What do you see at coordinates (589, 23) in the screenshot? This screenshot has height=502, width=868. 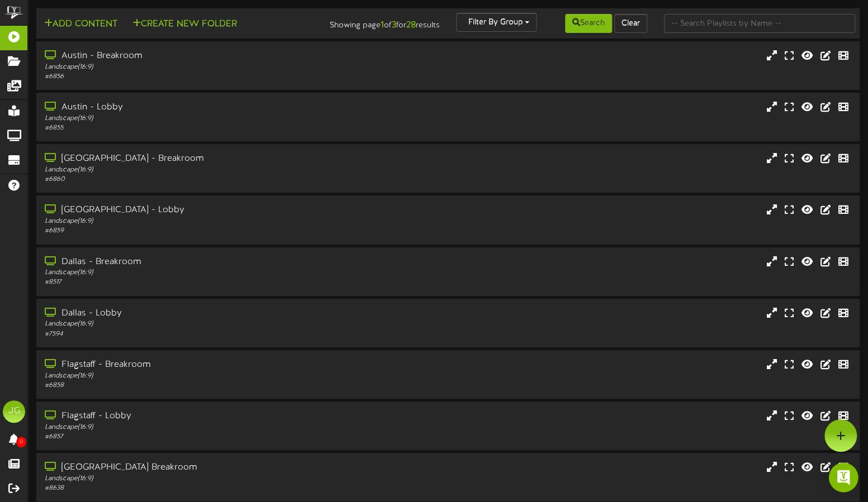 I see `button: Search` at bounding box center [589, 23].